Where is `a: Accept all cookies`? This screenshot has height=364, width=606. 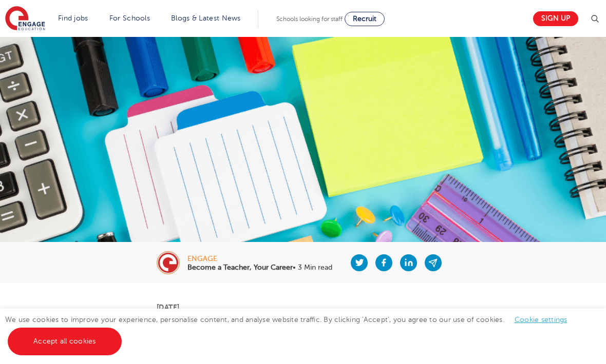 a: Accept all cookies is located at coordinates (64, 341).